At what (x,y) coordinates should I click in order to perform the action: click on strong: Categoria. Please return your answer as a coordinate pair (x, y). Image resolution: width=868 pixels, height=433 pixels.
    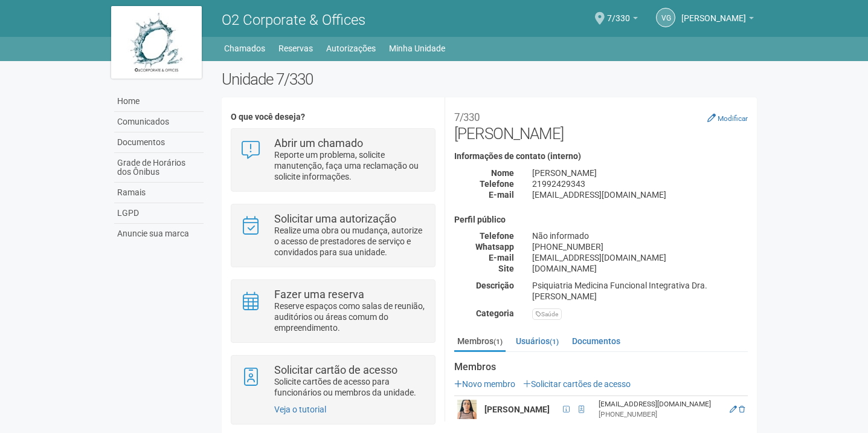
    Looking at the image, I should click on (495, 313).